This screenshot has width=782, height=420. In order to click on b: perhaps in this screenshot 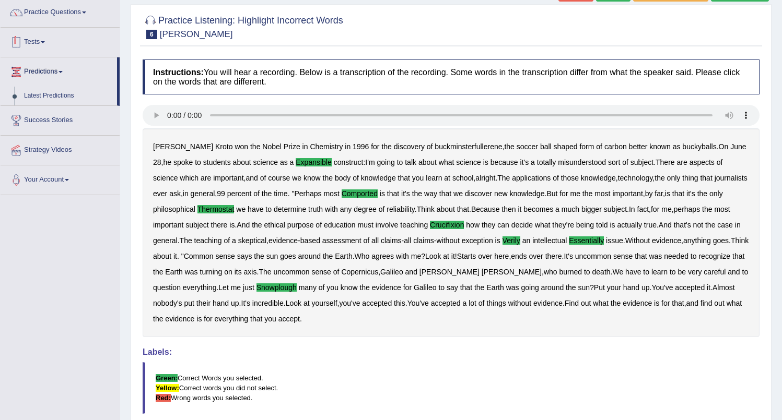, I will do `click(687, 209)`.